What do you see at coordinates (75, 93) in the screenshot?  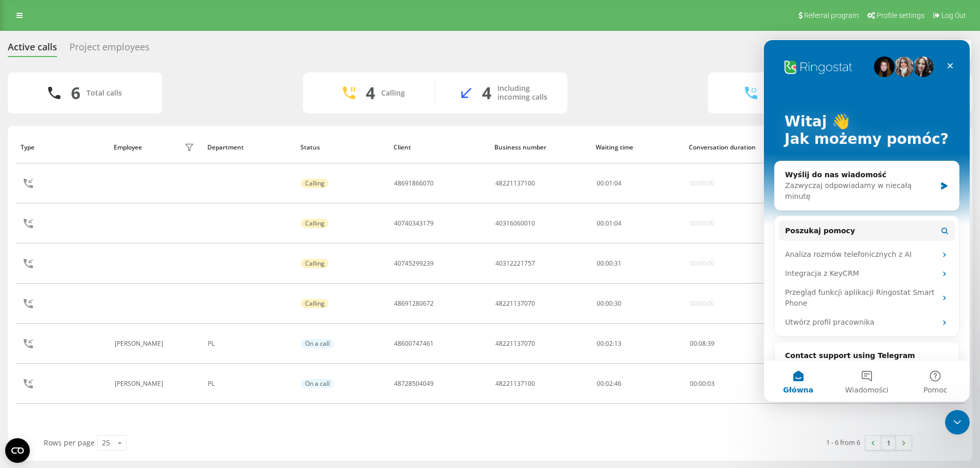 I see `div: 6` at bounding box center [75, 93].